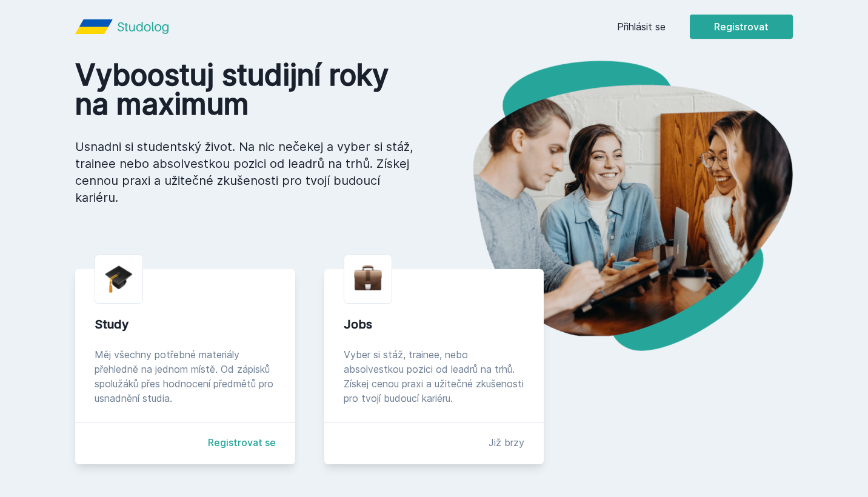  Describe the element at coordinates (245, 89) in the screenshot. I see `h1: Vyboostuj studijní roky na maximum` at that location.